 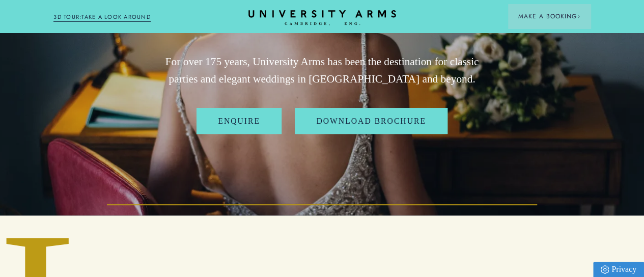 I want to click on a: Download Brochure, so click(x=371, y=120).